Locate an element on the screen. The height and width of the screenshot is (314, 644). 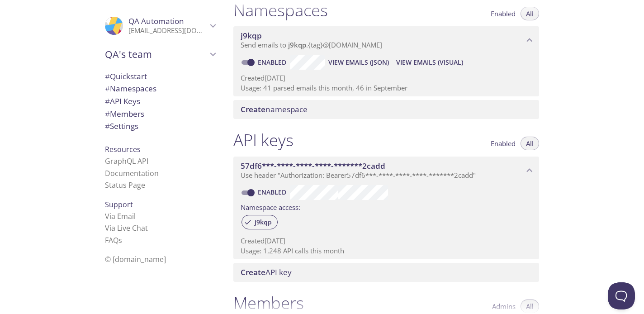
span: API Keys is located at coordinates (123, 101).